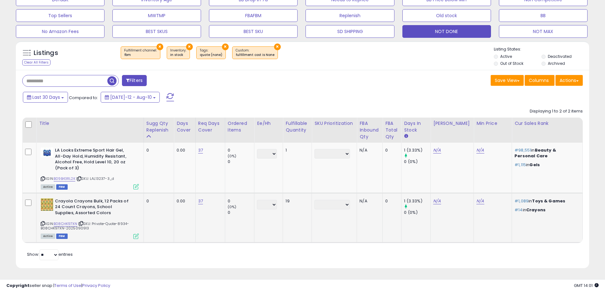 This screenshot has width=605, height=292. What do you see at coordinates (547, 123) in the screenshot?
I see `div: Cur Sales Rank` at bounding box center [547, 123].